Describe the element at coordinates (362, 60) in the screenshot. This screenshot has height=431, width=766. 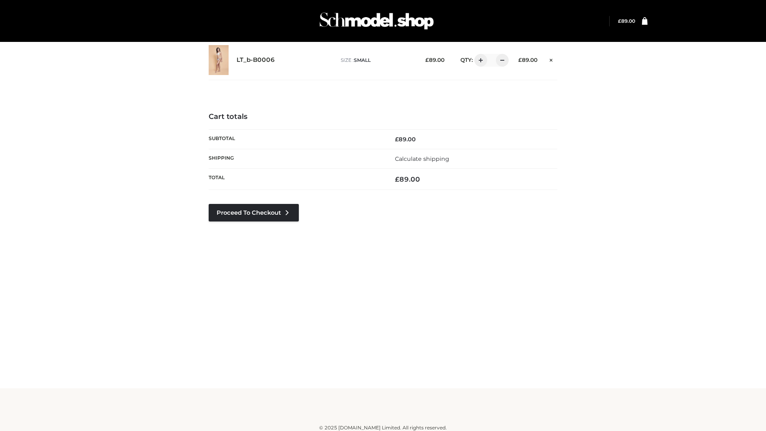
I see `span: SMALL` at that location.